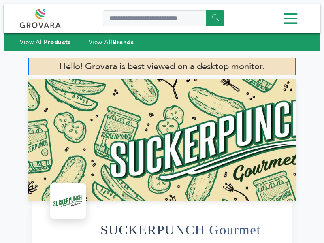 The width and height of the screenshot is (324, 243). Describe the element at coordinates (123, 42) in the screenshot. I see `strong: Brands` at that location.